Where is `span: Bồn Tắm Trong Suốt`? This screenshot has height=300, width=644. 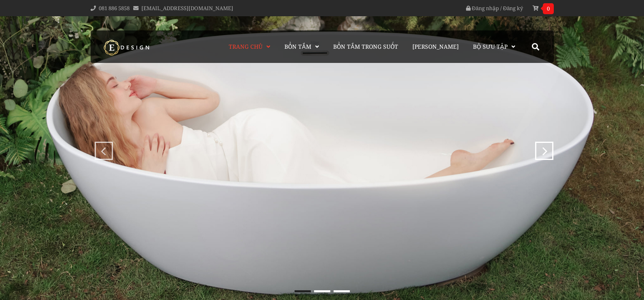 span: Bồn Tắm Trong Suốt is located at coordinates (366, 46).